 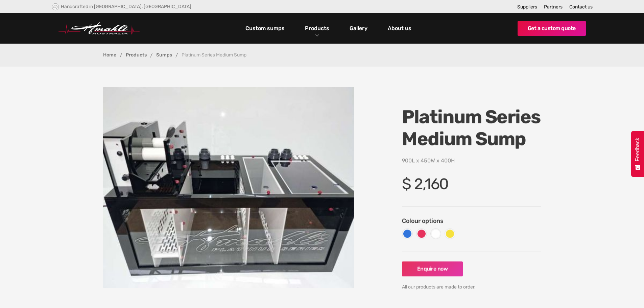 What do you see at coordinates (229, 187) in the screenshot?
I see `a: open lightbox` at bounding box center [229, 187].